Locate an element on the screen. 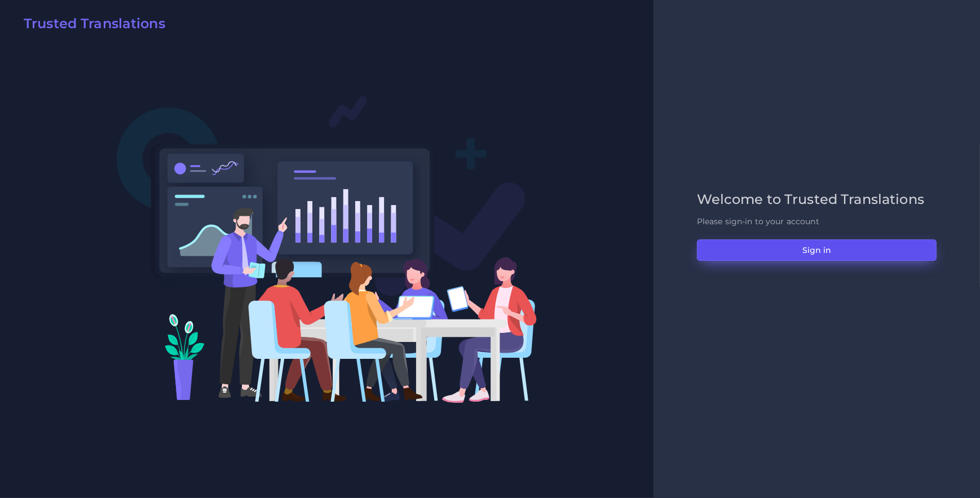 Image resolution: width=980 pixels, height=498 pixels. button: Sign in is located at coordinates (816, 250).